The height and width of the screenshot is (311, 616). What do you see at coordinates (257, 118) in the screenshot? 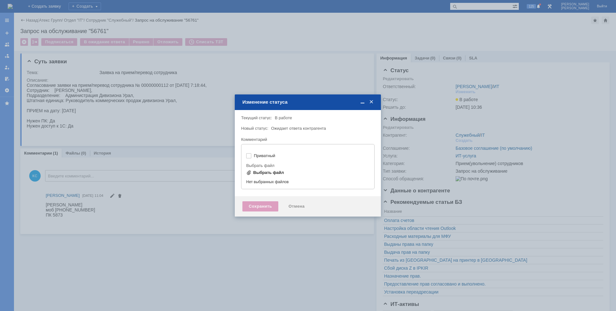
I see `label: Текущий статус:` at bounding box center [257, 118].